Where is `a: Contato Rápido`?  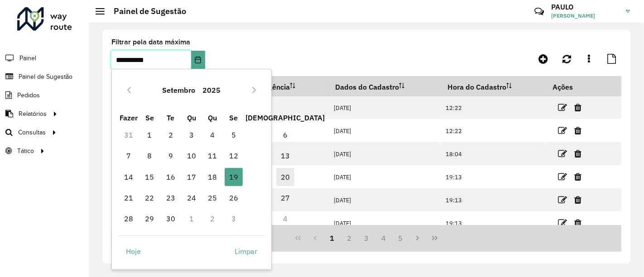
a: Contato Rápido is located at coordinates (539, 11).